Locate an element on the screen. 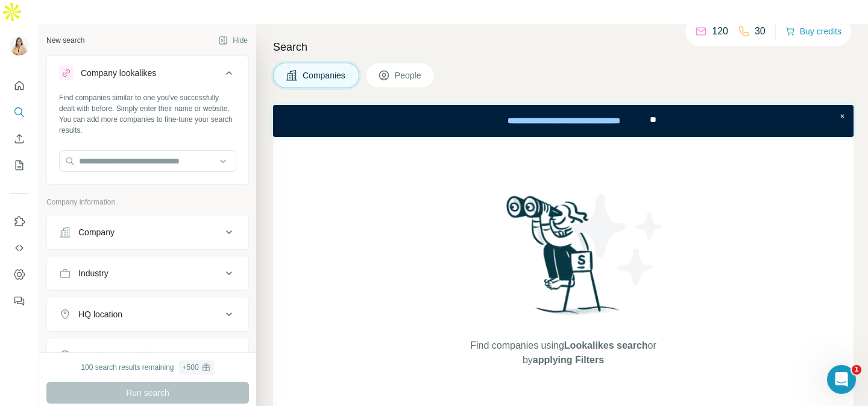 The image size is (868, 406). p: 30 is located at coordinates (760, 32).